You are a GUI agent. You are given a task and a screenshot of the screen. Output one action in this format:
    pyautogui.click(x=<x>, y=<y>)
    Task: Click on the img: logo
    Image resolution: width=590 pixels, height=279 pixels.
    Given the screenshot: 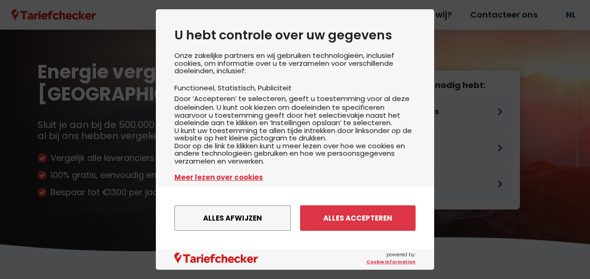 What is the action you would take?
    pyautogui.click(x=216, y=258)
    